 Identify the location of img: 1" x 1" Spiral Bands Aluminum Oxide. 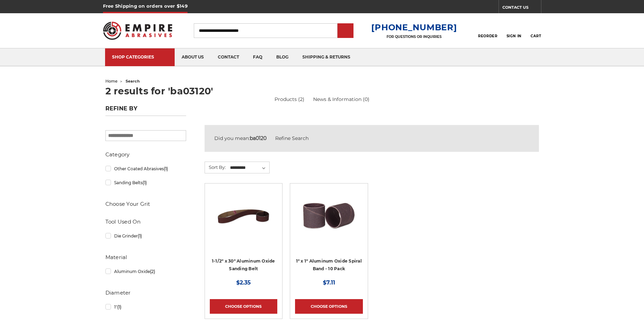
(329, 216).